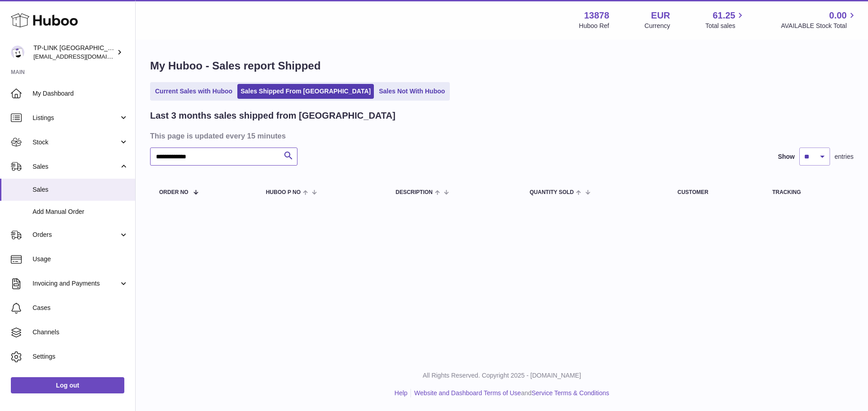 The image size is (868, 411). What do you see at coordinates (75, 142) in the screenshot?
I see `span: Stock` at bounding box center [75, 142].